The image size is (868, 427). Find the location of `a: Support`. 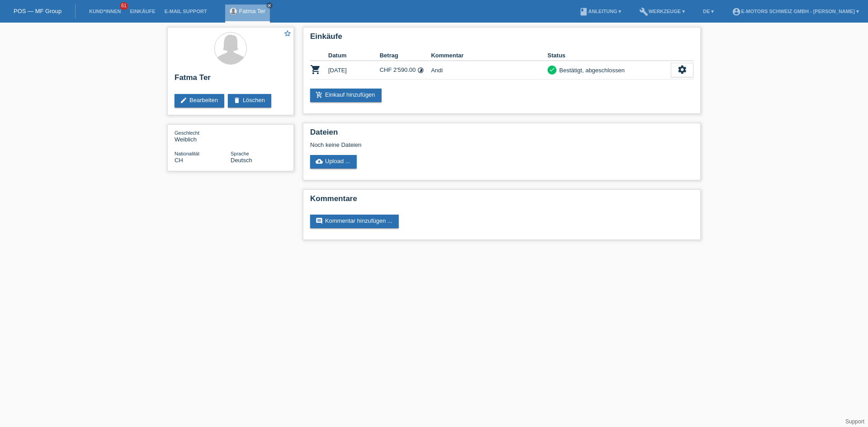

a: Support is located at coordinates (855, 421).